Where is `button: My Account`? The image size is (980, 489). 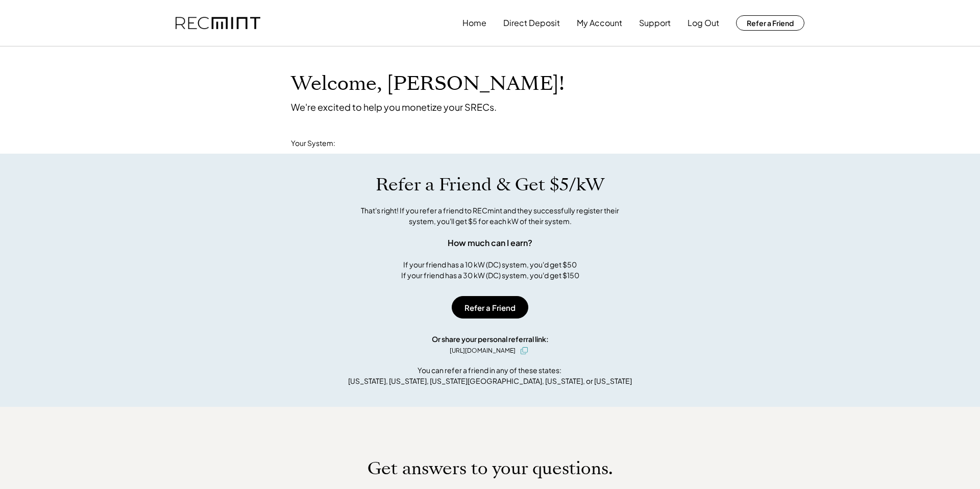 button: My Account is located at coordinates (599, 23).